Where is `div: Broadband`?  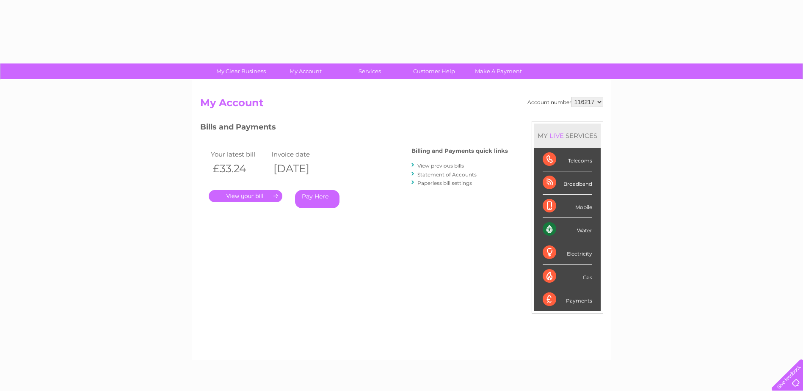 div: Broadband is located at coordinates (567, 183).